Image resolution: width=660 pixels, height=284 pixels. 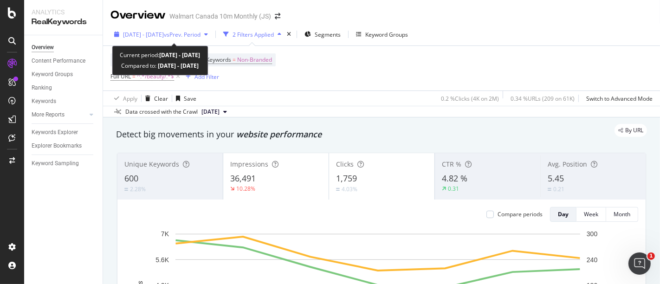 I want to click on span: Non-Branded, so click(x=254, y=60).